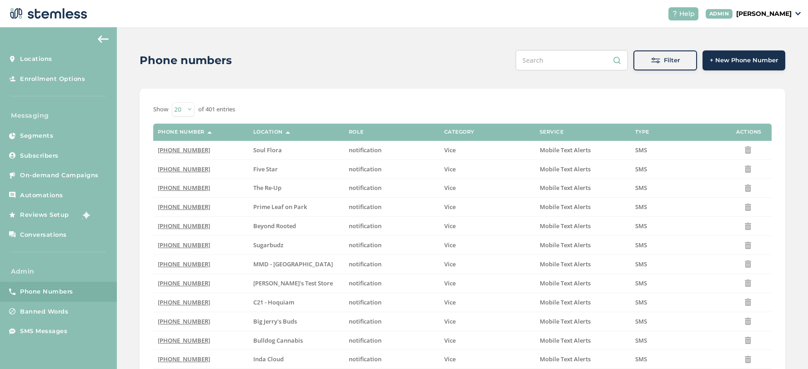  What do you see at coordinates (85, 215) in the screenshot?
I see `img: glitter-stars-b7820f95.gif` at bounding box center [85, 215].